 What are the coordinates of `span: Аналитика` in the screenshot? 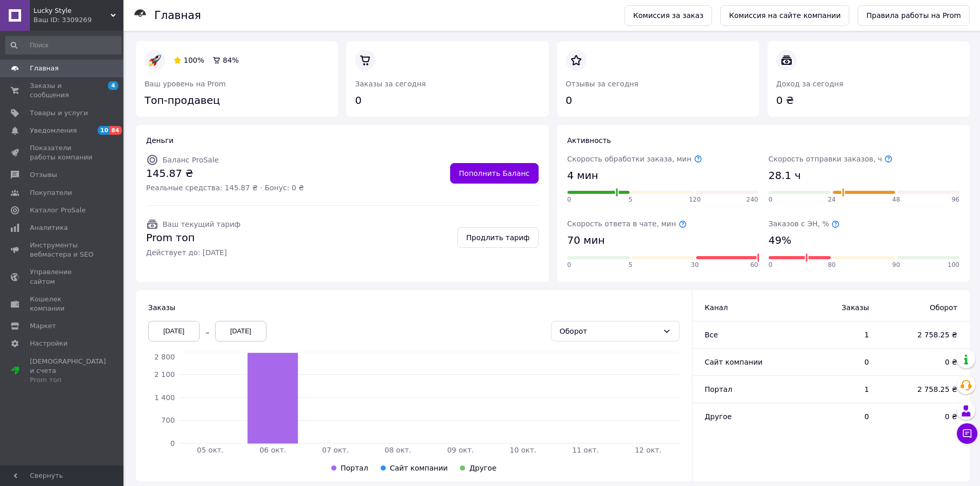 It's located at (49, 228).